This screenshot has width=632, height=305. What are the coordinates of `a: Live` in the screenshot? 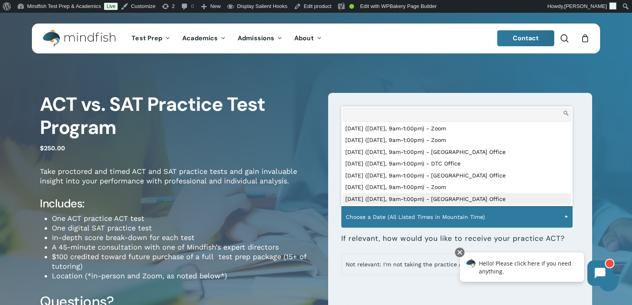 It's located at (111, 6).